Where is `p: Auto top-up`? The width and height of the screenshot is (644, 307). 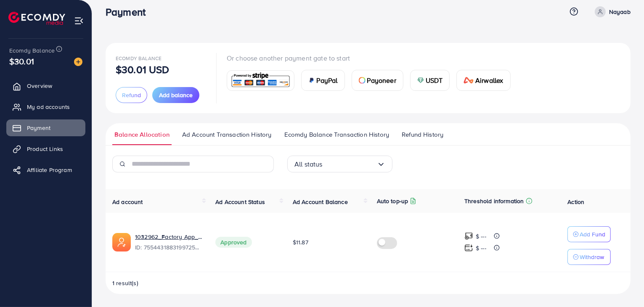 p: Auto top-up is located at coordinates (393, 201).